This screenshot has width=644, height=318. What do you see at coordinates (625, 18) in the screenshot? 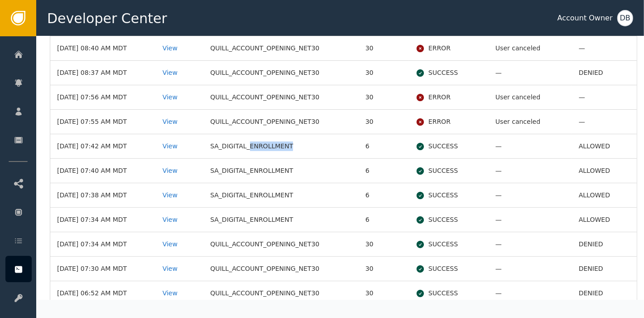
I see `button: DB` at bounding box center [625, 18].